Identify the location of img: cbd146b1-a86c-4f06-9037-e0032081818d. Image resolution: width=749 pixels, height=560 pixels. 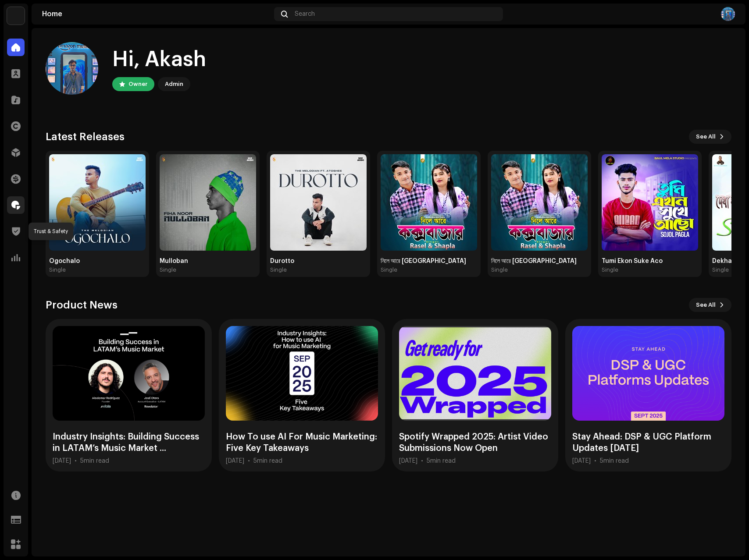
(429, 203).